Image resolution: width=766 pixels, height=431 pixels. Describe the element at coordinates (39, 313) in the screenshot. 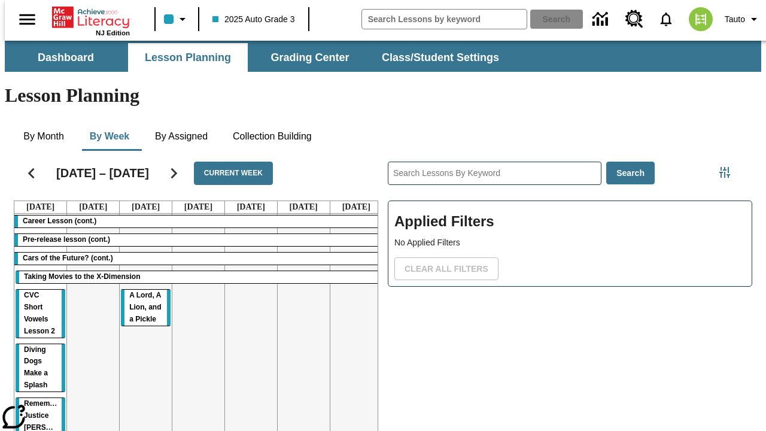

I see `span: CVC Short Vowels Lesson 2` at that location.